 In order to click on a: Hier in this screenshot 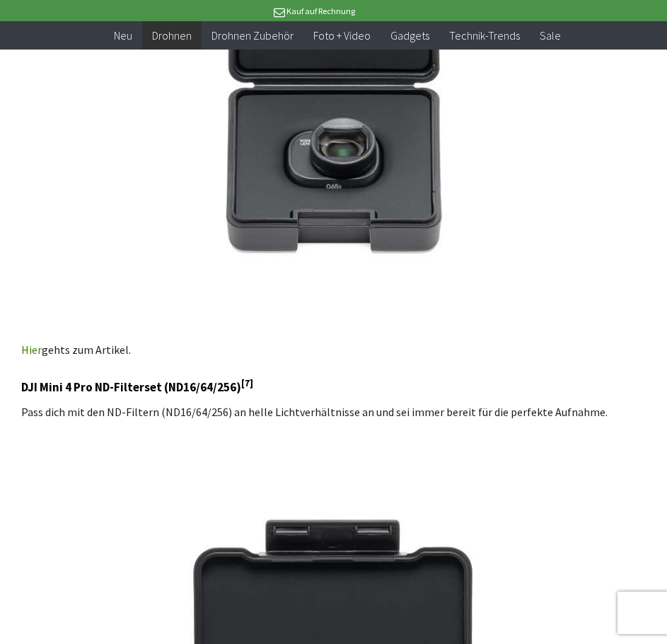, I will do `click(31, 350)`.